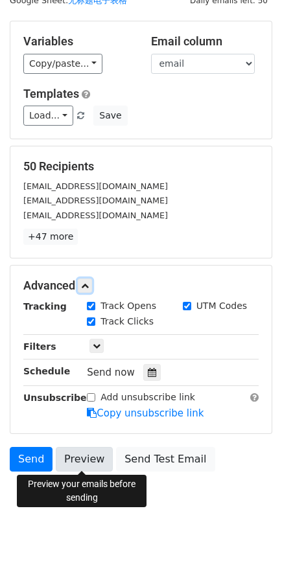 The width and height of the screenshot is (282, 570). Describe the element at coordinates (221, 306) in the screenshot. I see `label: UTM Codes` at that location.